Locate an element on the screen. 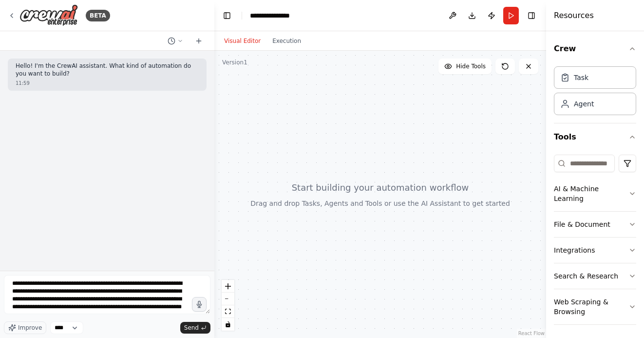 This screenshot has height=338, width=644. h4: Resources is located at coordinates (574, 16).